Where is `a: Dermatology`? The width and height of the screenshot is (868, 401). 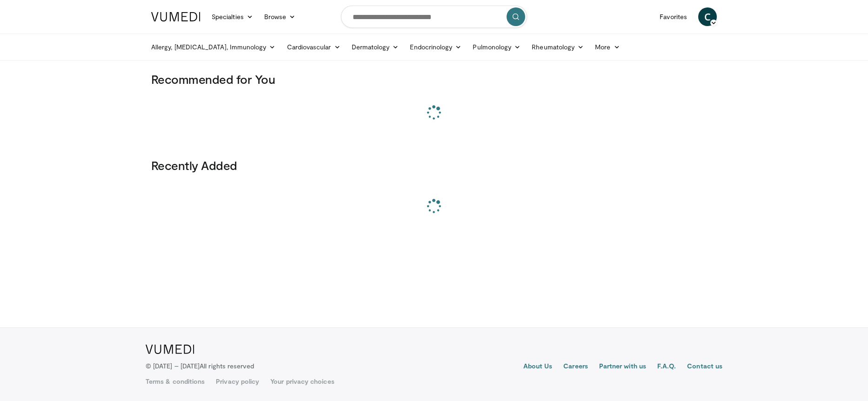
a: Dermatology is located at coordinates (375, 47).